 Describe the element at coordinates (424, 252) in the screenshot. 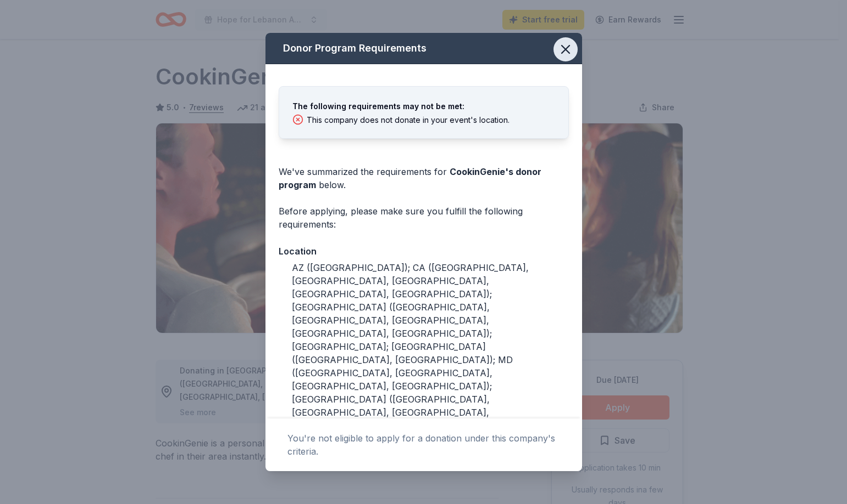

I see `div: Location` at that location.